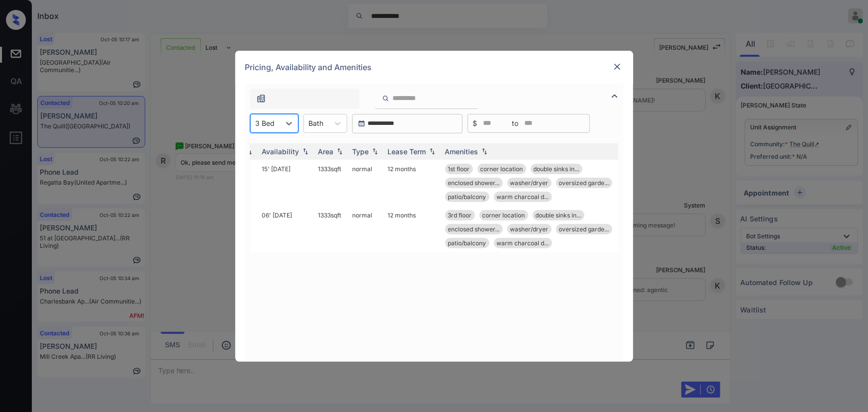 This screenshot has width=868, height=412. What do you see at coordinates (461, 151) in the screenshot?
I see `div: Amenities` at bounding box center [461, 151].